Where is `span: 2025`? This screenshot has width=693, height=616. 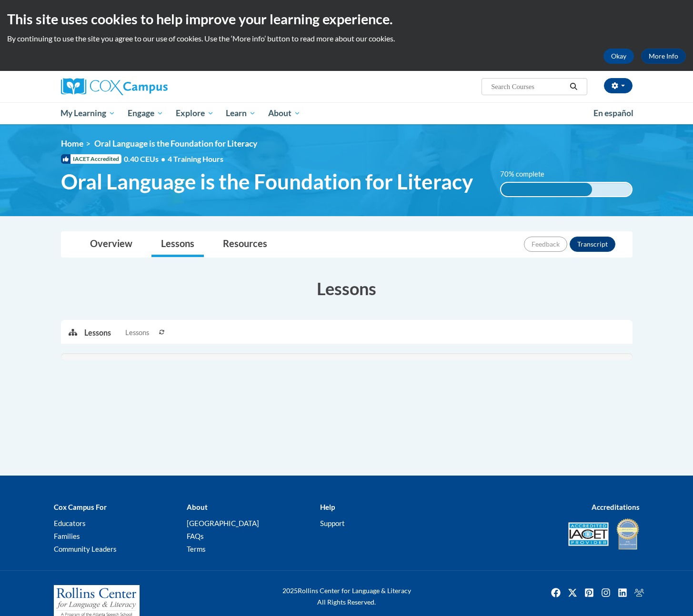 span: 2025 is located at coordinates (290, 590).